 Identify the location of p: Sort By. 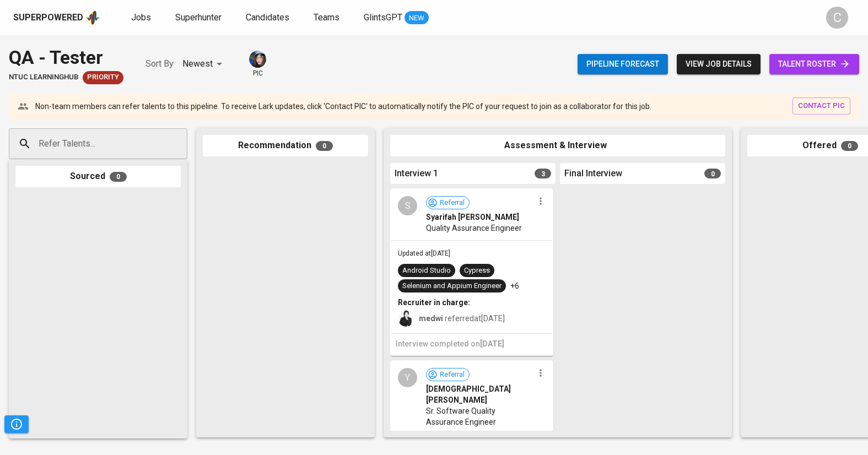
(160, 64).